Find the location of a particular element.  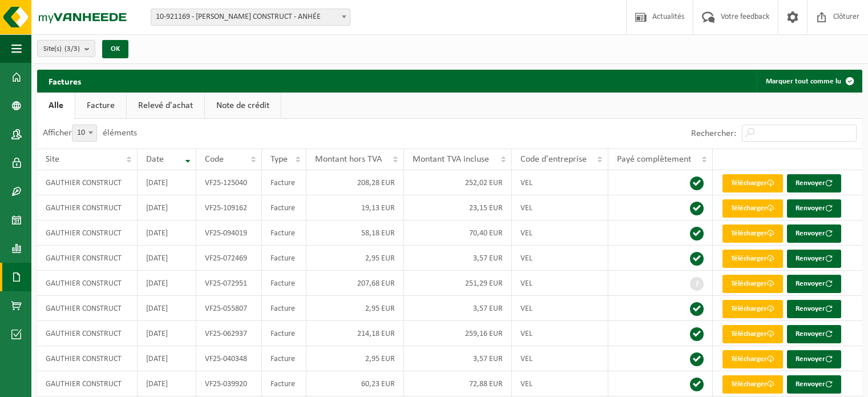

td: VF25-072469 is located at coordinates (228, 258).